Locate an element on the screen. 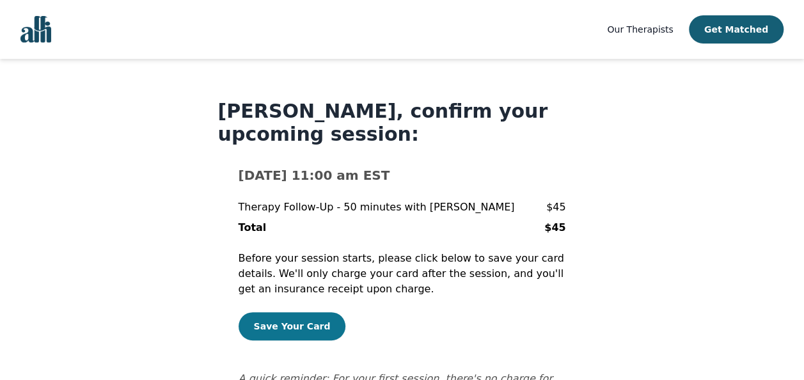 The image size is (804, 380). span: Our Therapists is located at coordinates (640, 29).